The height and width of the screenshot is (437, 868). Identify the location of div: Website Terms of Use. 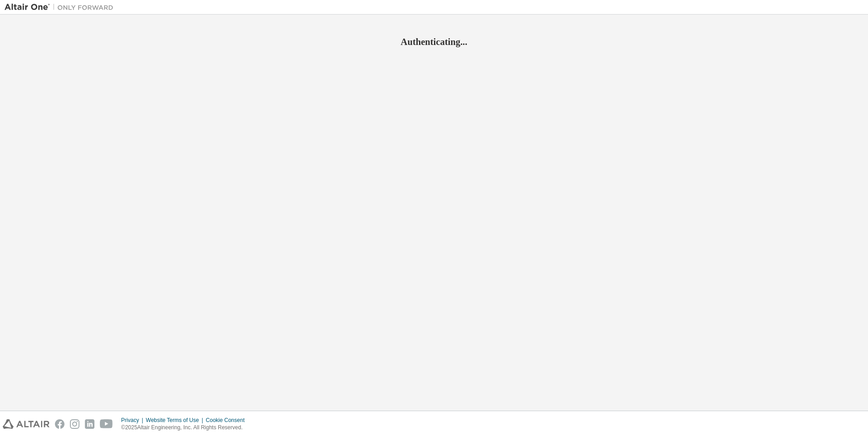
(176, 421).